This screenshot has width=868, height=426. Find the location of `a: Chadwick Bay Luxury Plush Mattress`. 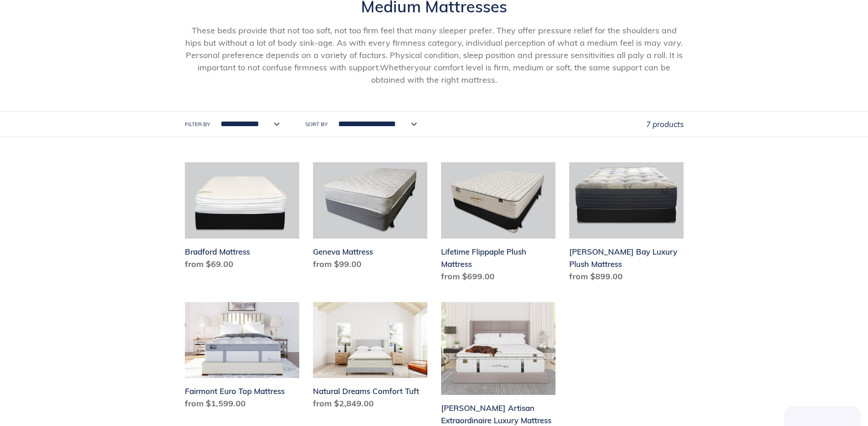

a: Chadwick Bay Luxury Plush Mattress is located at coordinates (627, 224).